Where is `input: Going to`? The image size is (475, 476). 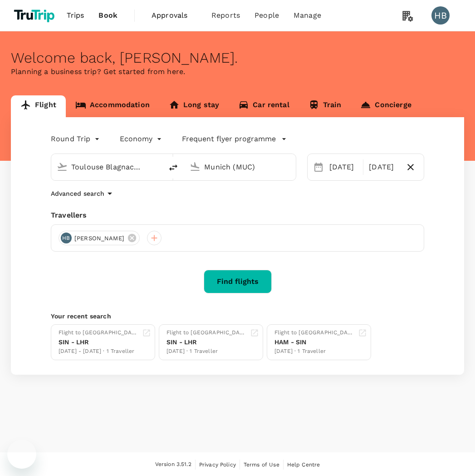 input: Going to is located at coordinates (240, 167).